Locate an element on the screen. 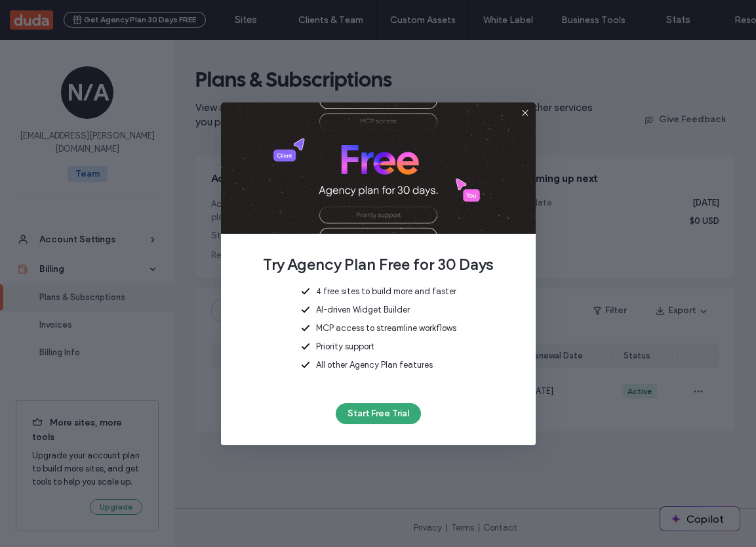 This screenshot has width=756, height=547. span: AI-driven Widget Builder is located at coordinates (363, 310).